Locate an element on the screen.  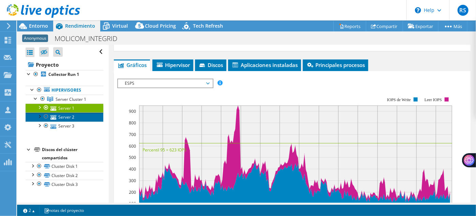
text: IOPS de Write is located at coordinates (399, 100).